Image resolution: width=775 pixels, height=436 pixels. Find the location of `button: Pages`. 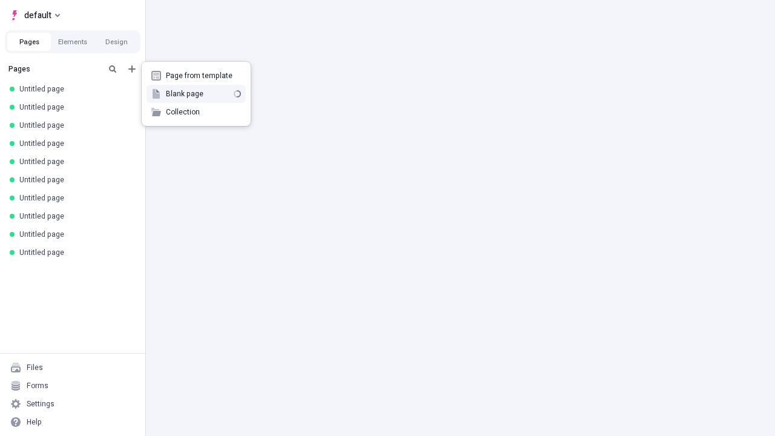

button: Pages is located at coordinates (29, 42).